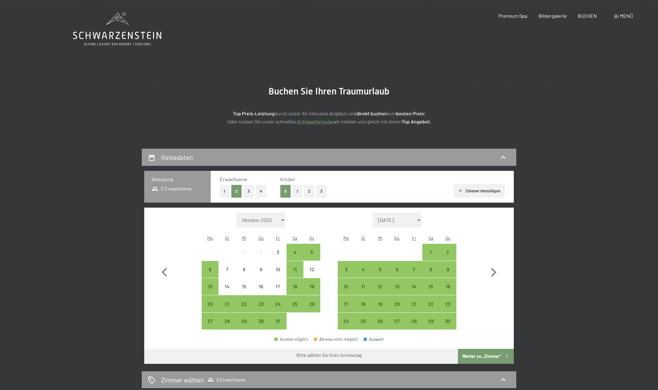 The height and width of the screenshot is (390, 658). I want to click on div: 16, so click(448, 292).